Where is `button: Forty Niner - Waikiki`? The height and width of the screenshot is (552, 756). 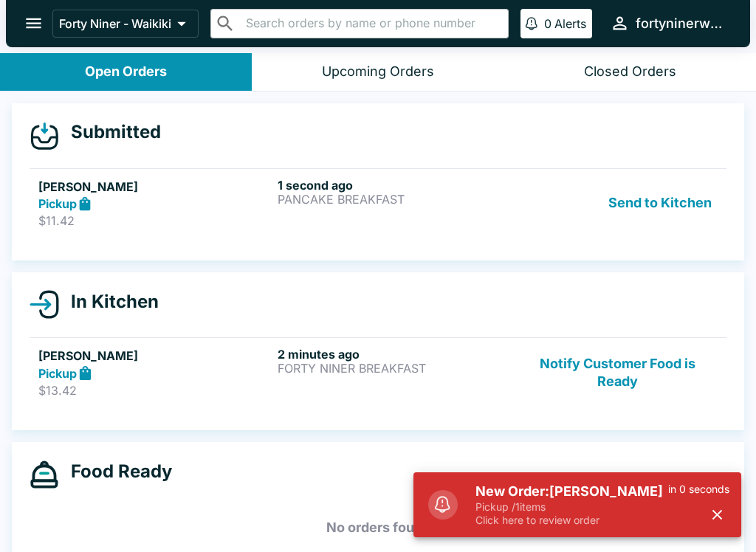
button: Forty Niner - Waikiki is located at coordinates (126, 24).